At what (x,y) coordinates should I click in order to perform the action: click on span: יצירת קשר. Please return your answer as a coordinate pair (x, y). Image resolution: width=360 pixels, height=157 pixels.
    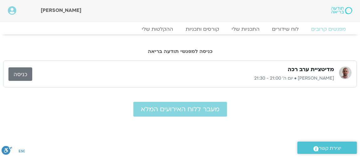
    Looking at the image, I should click on (330, 148).